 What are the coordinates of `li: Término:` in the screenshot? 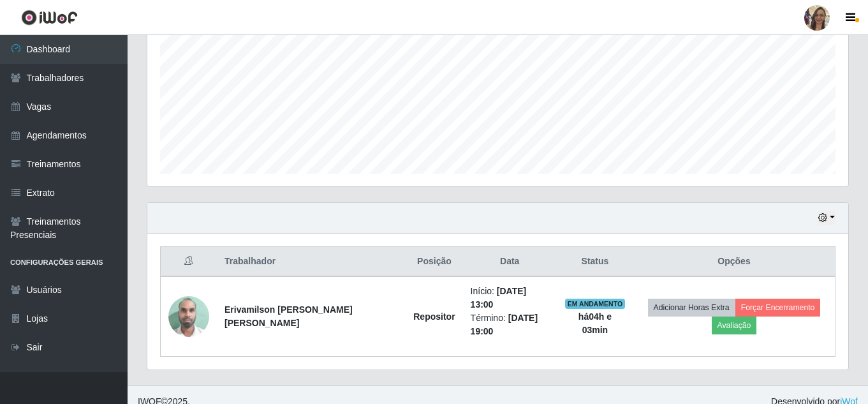 It's located at (509, 324).